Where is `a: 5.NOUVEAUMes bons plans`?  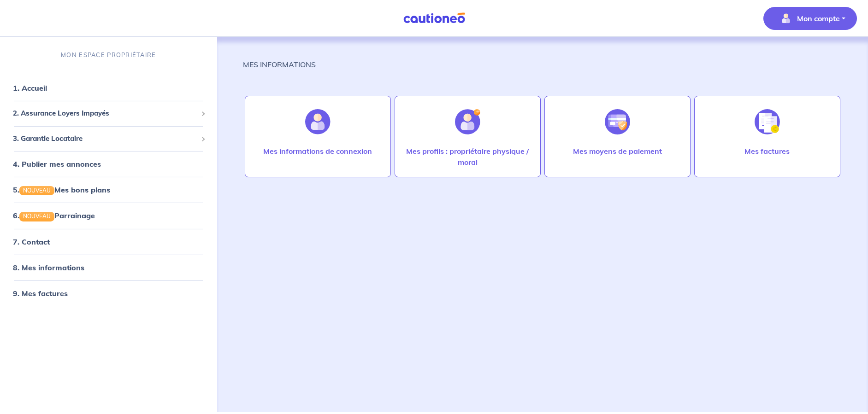
a: 5.NOUVEAUMes bons plans is located at coordinates (61, 190).